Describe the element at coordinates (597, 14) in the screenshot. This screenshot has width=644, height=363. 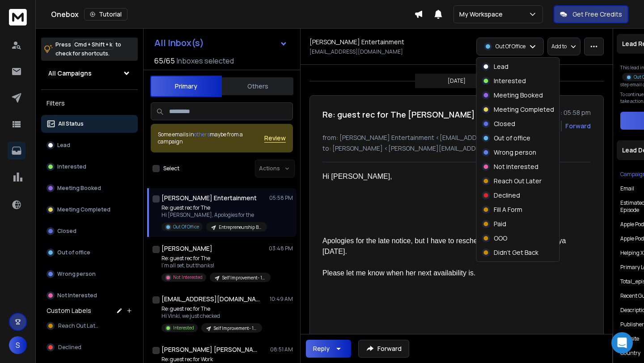
I see `p: Get Free Credits` at that location.